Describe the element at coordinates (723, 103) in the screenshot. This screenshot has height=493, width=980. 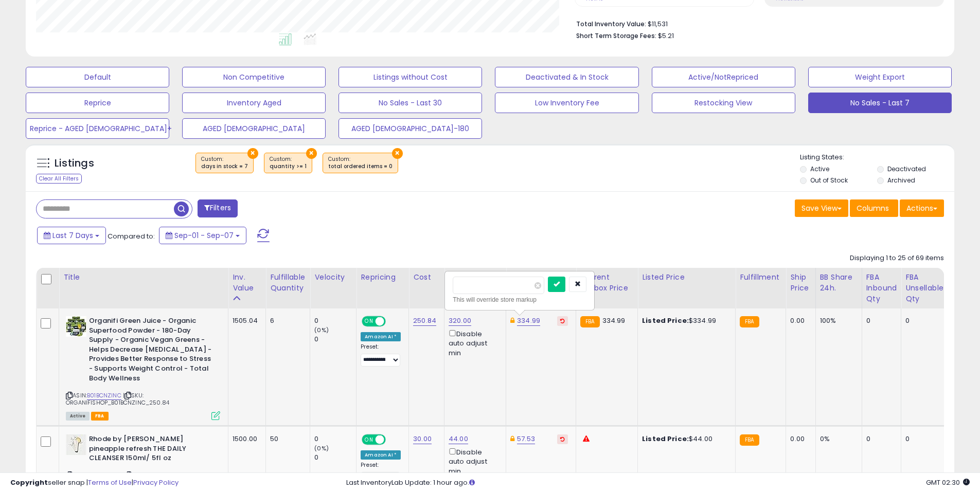
I see `button: Restocking View` at that location.